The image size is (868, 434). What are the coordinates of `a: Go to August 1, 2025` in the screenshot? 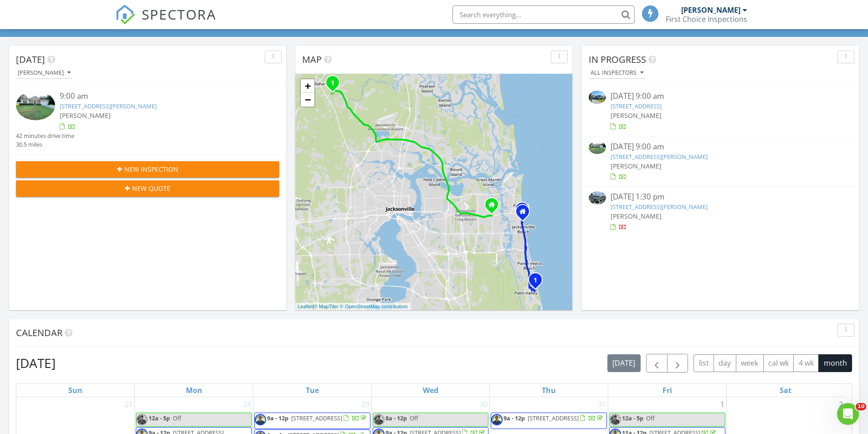 It's located at (722, 405).